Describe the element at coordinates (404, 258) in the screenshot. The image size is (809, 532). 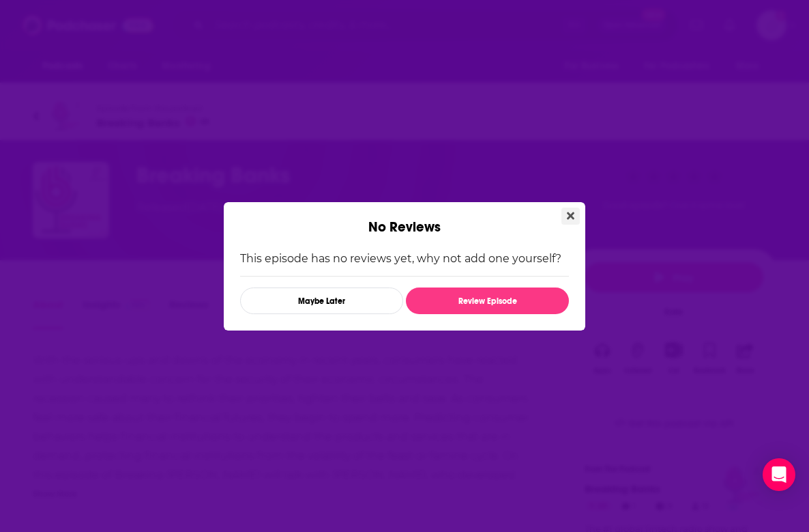
I see `p: This episode has no reviews yet, why not add one yourself?` at that location.